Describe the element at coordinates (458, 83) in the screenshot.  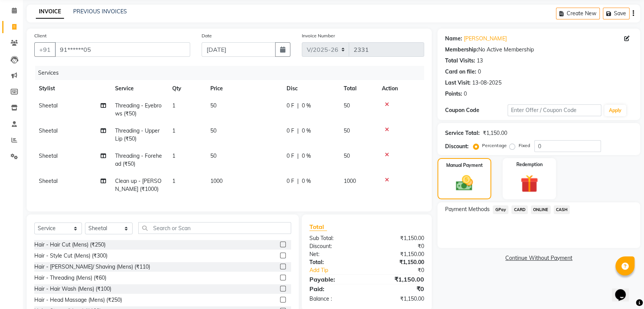
I see `div: Last Visit:` at that location.